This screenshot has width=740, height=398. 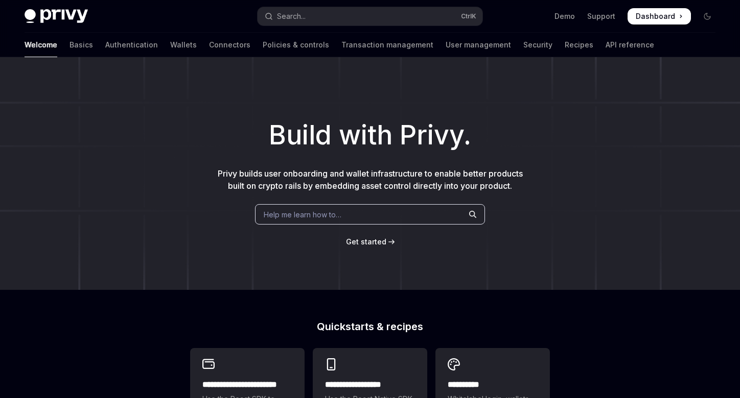 I want to click on span: Get started, so click(x=366, y=242).